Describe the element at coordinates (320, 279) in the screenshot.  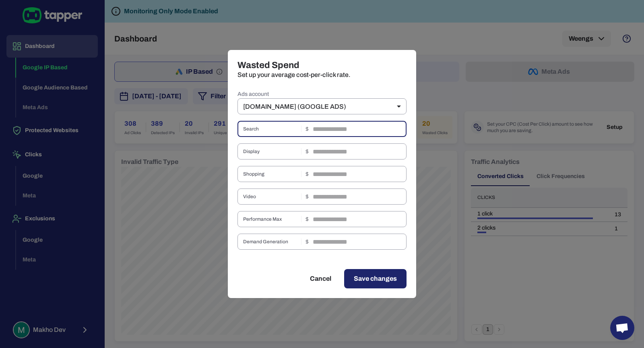
I see `button: Cancel` at that location.